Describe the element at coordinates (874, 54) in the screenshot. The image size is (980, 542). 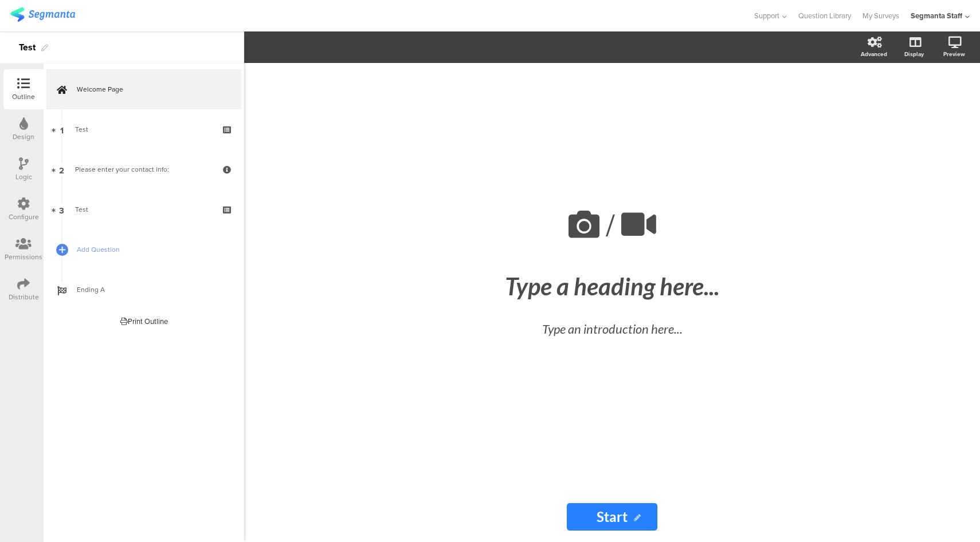
I see `div: Advanced` at that location.